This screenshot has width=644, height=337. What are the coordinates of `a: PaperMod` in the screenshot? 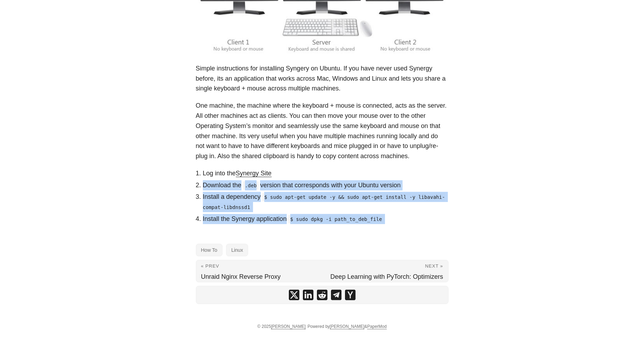 It's located at (377, 326).